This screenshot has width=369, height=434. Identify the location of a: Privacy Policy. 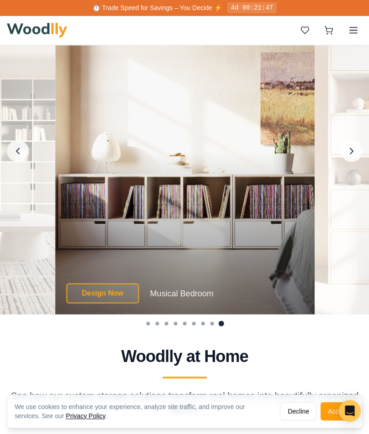
(86, 414).